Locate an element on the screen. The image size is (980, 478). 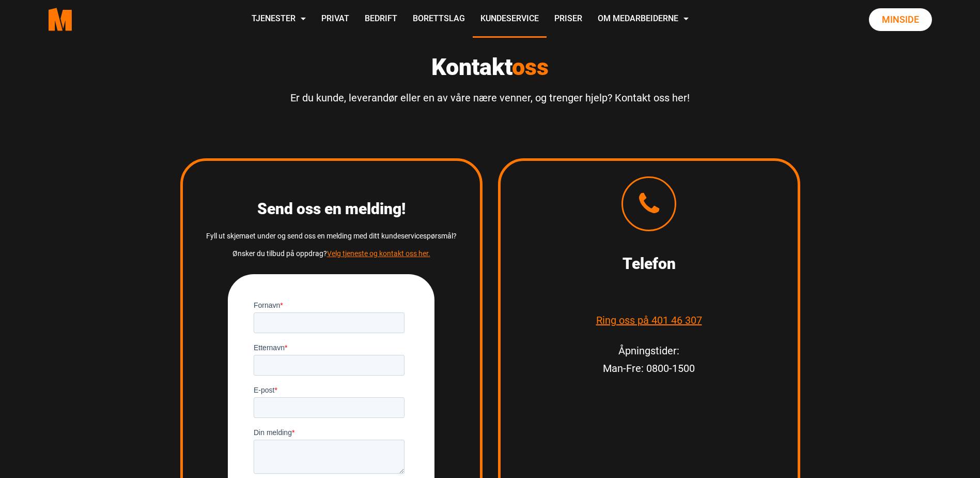
span: oss is located at coordinates (530, 66).